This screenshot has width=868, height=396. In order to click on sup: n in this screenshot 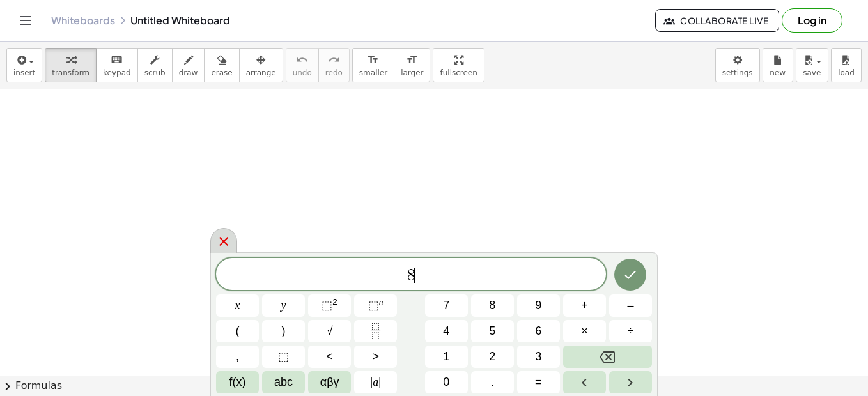, I will do `click(381, 302)`.